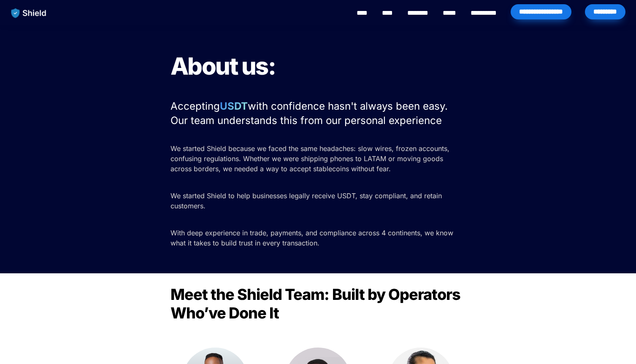 Image resolution: width=636 pixels, height=364 pixels. I want to click on span: About us:, so click(223, 66).